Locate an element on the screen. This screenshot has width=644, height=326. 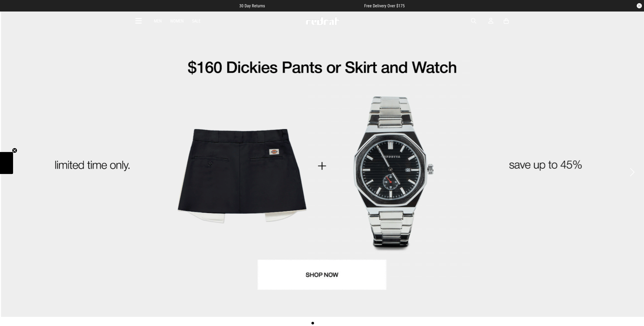
button: Next slide is located at coordinates (632, 172).